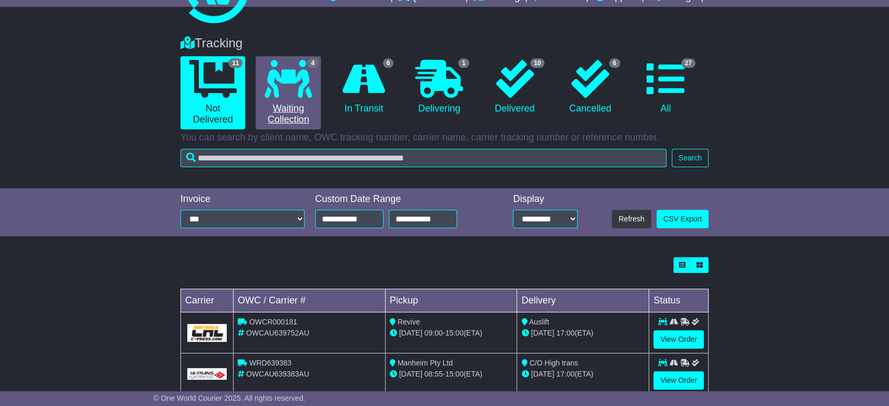 Image resolution: width=889 pixels, height=406 pixels. I want to click on a: 1 Delivering, so click(438, 87).